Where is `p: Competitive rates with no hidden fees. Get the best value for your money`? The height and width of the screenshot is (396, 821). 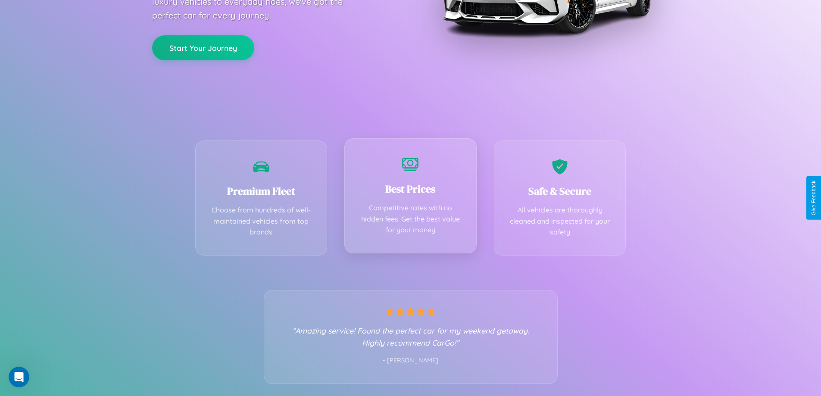 p: Competitive rates with no hidden fees. Get the best value for your money is located at coordinates (410, 219).